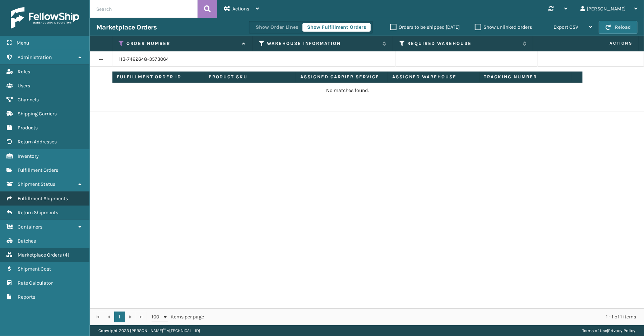 Image resolution: width=644 pixels, height=336 pixels. Describe the element at coordinates (425, 317) in the screenshot. I see `div: 1 - 1 of 1 items` at that location.